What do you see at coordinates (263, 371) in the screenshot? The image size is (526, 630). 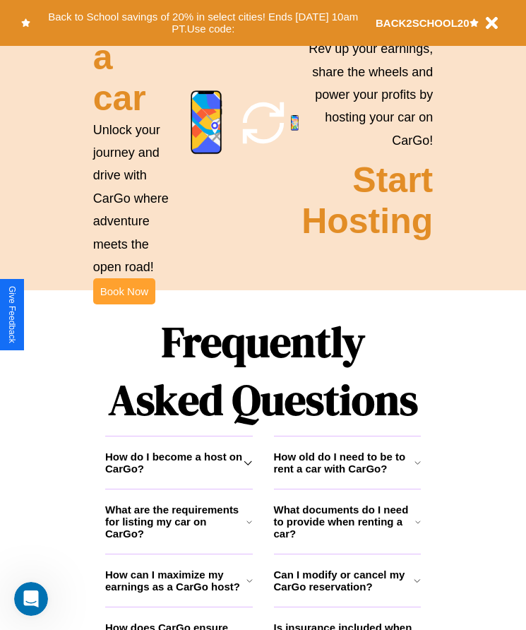 I see `h1: Frequently Asked Questions` at bounding box center [263, 371].